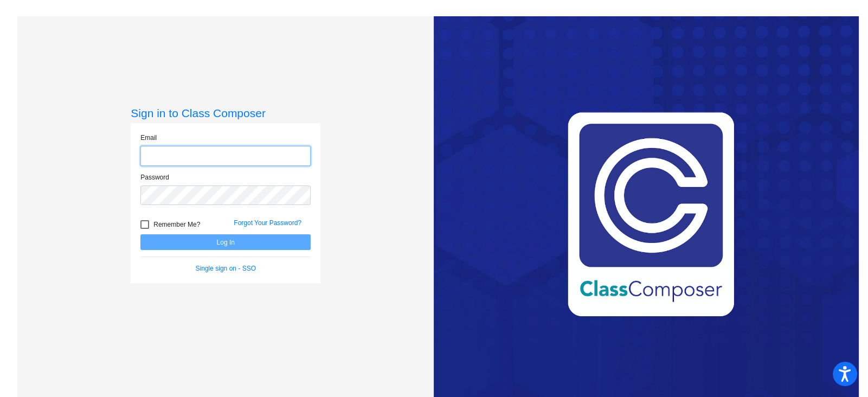 The height and width of the screenshot is (397, 868). Describe the element at coordinates (225, 268) in the screenshot. I see `a: Single sign on - SSO` at that location.